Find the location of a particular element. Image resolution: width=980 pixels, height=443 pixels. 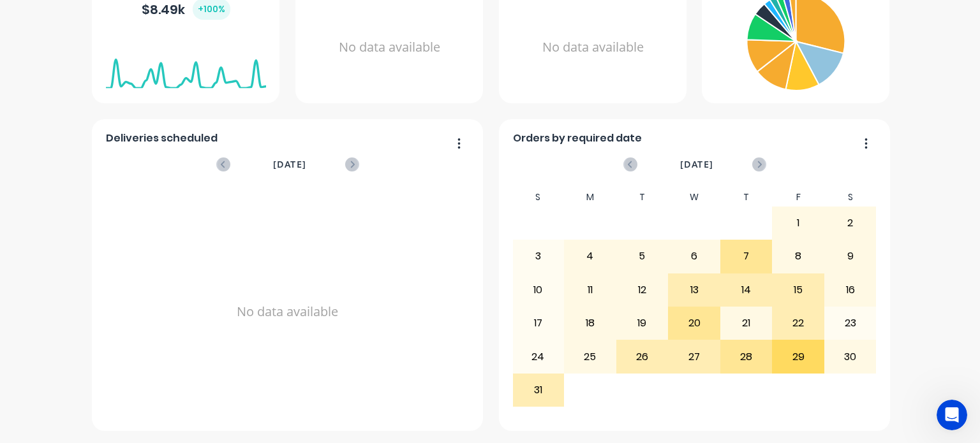

div: 11 is located at coordinates (590, 290).